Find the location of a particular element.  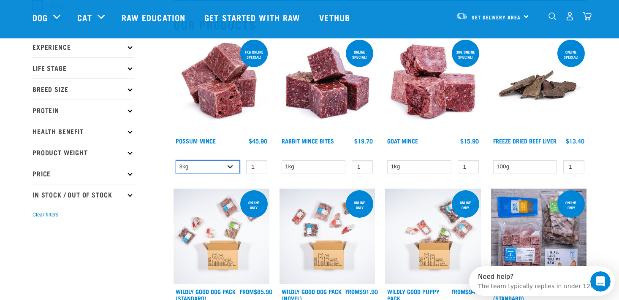

div: $85.90 is located at coordinates (256, 292).